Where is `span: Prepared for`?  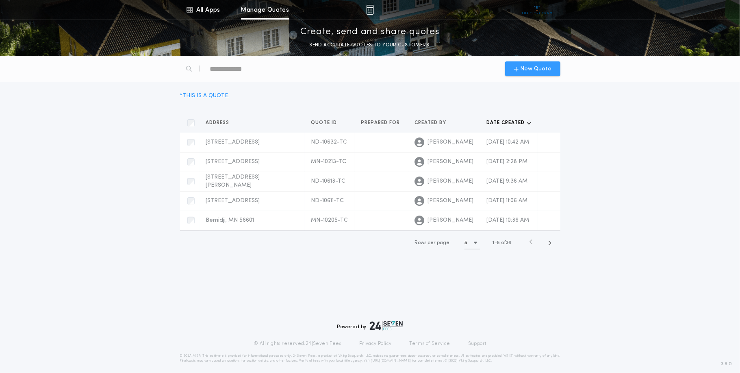
span: Prepared for is located at coordinates (382, 123).